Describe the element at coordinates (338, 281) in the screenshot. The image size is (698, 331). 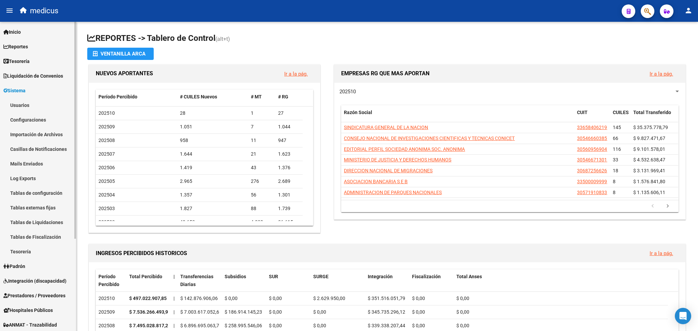
I see `datatable-header-cell: SURGE` at that location.